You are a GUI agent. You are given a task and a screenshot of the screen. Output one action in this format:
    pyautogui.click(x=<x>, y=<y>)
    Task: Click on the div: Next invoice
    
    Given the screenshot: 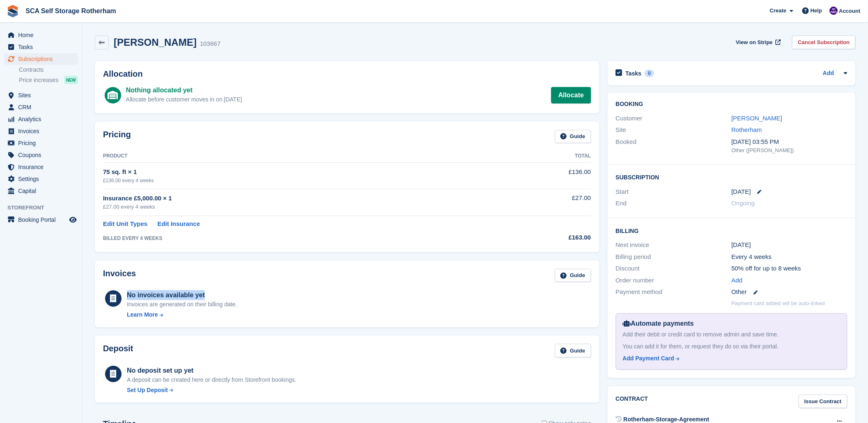 What is the action you would take?
    pyautogui.click(x=673, y=245)
    